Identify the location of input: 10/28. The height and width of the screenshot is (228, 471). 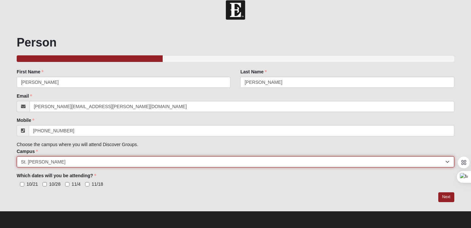
(45, 184).